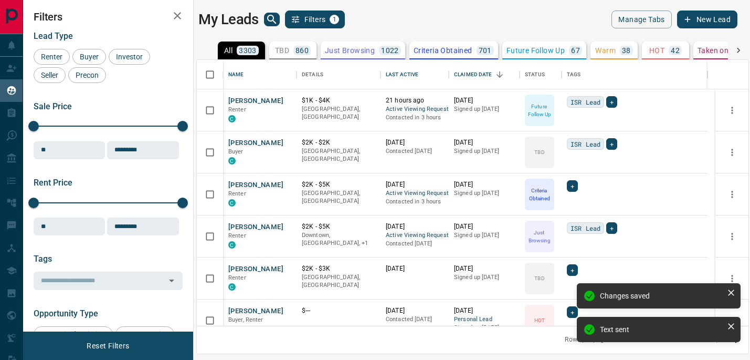 The height and width of the screenshot is (360, 750). I want to click on div: Claimed Date, so click(484, 75).